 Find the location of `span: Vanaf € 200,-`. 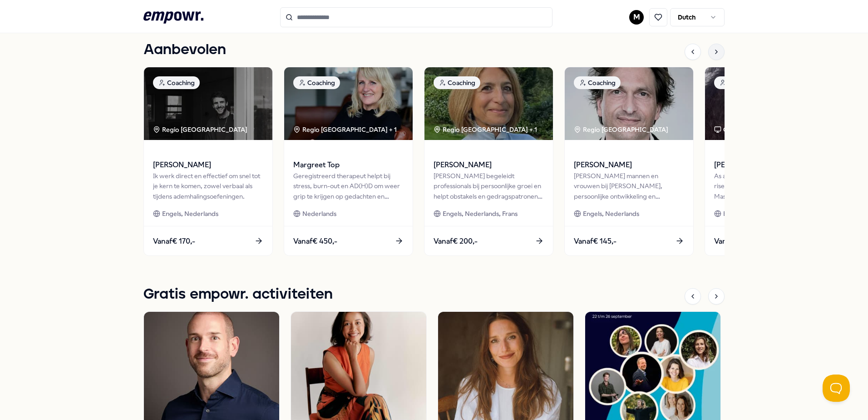

span: Vanaf € 200,- is located at coordinates (456, 241).